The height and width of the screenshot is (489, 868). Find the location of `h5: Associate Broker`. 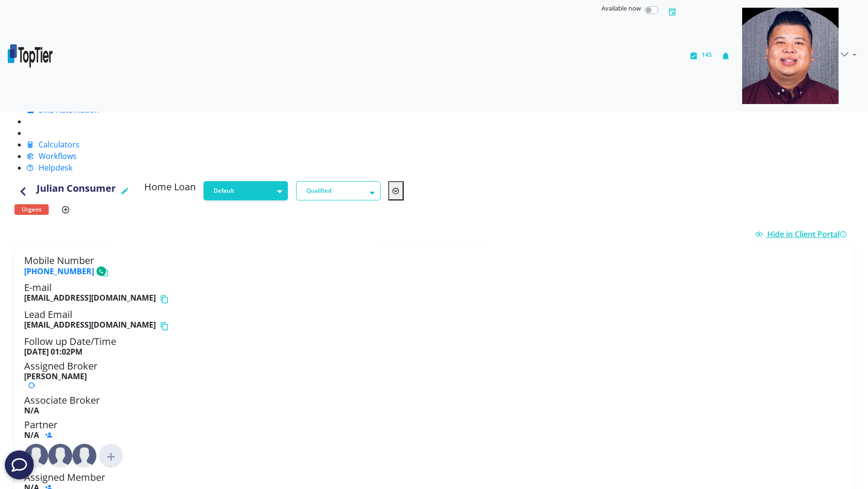

h5: Associate Broker is located at coordinates (434, 405).